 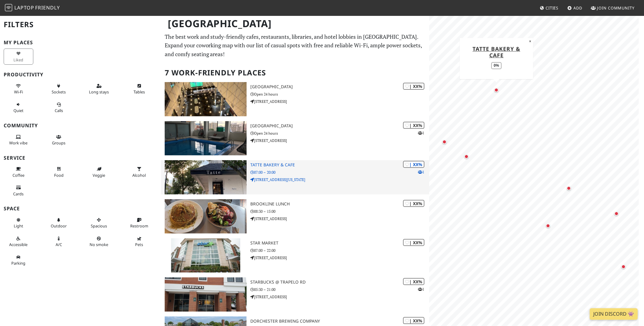 I want to click on span: Veggie, so click(x=99, y=175).